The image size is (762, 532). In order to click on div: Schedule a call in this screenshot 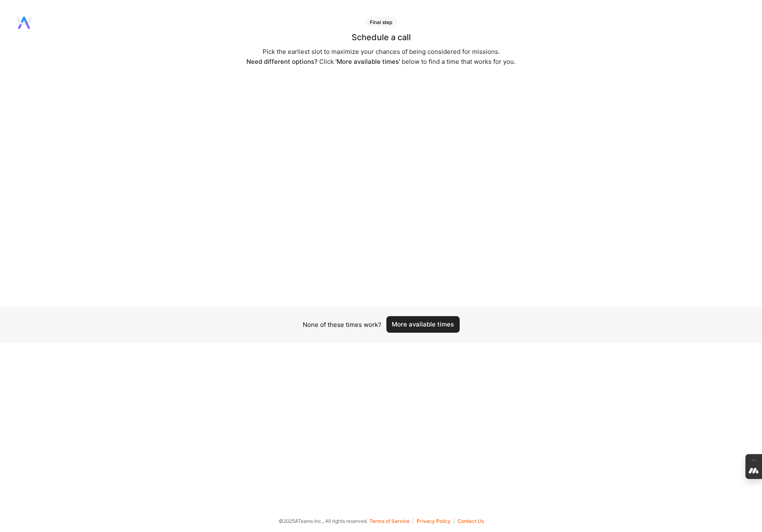, I will do `click(381, 37)`.